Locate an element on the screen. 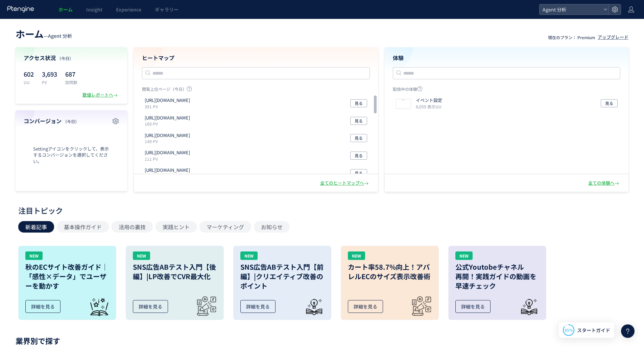 The width and height of the screenshot is (644, 348). div: 数値レポートへ is located at coordinates (101, 95).